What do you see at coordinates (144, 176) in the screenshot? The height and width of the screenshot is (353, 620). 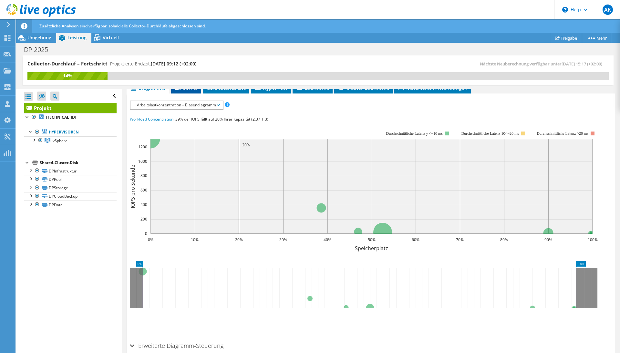 I see `text: 800` at bounding box center [144, 176].